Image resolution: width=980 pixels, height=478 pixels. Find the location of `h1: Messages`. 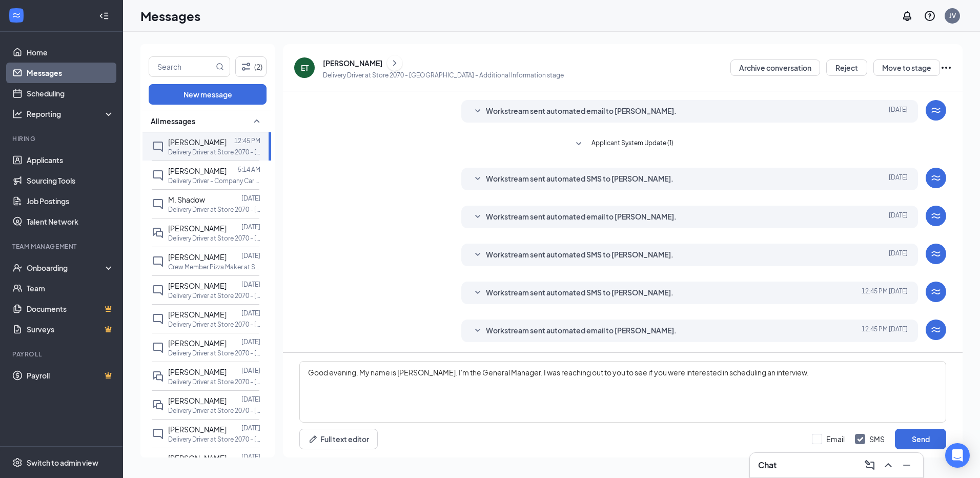

h1: Messages is located at coordinates (170, 16).